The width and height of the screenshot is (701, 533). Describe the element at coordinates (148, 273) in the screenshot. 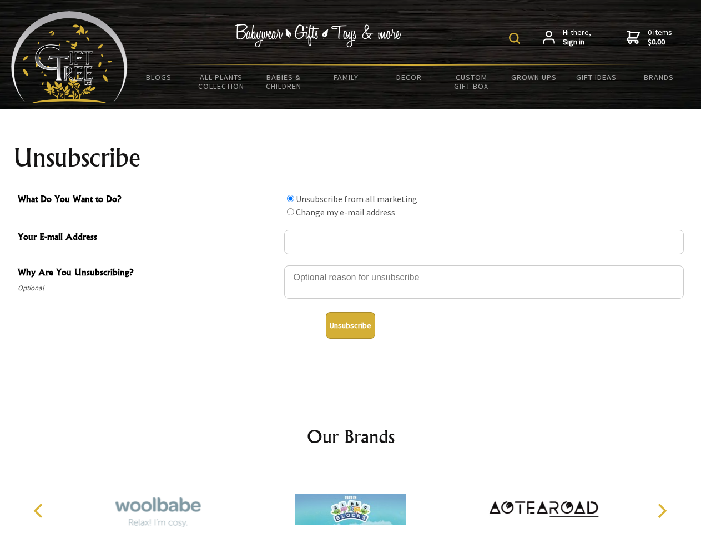

I see `span: Why Are You Unsubscribing?` at that location.